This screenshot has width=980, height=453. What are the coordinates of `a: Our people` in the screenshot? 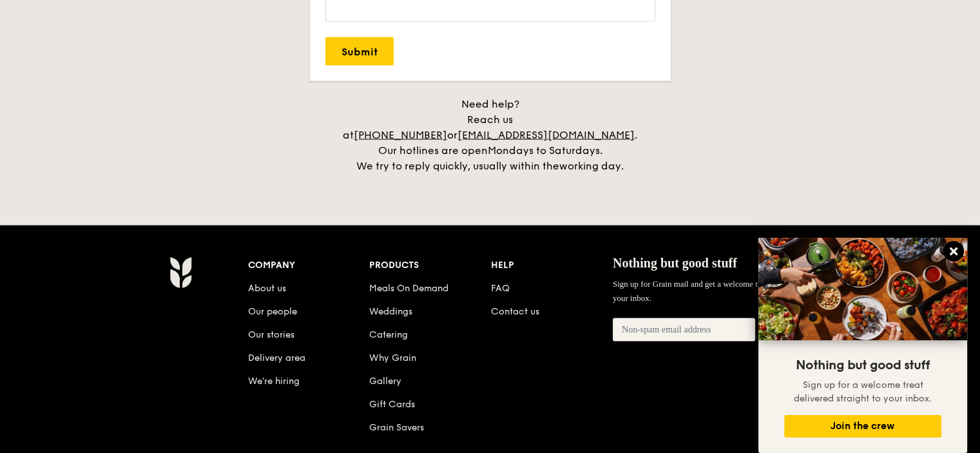 It's located at (272, 311).